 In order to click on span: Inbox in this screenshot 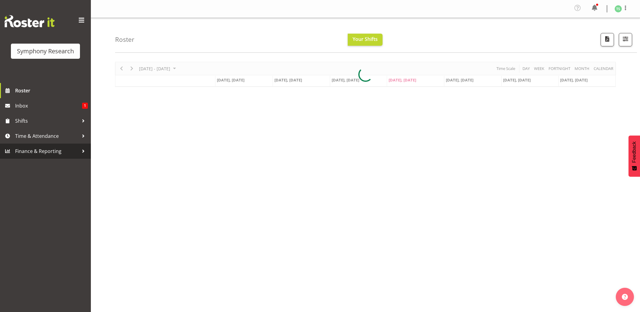, I will do `click(48, 106)`.